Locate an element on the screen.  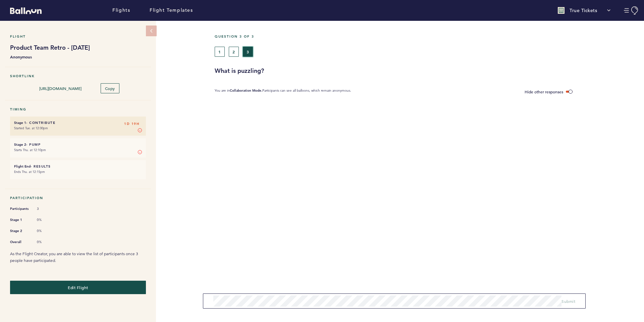
span: Overall is located at coordinates (20, 242).